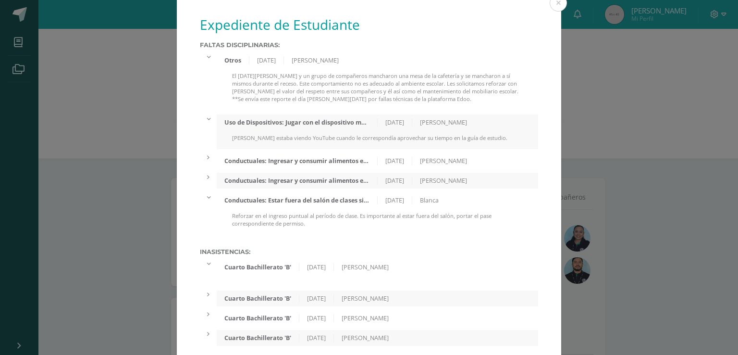  I want to click on div: Otros, so click(233, 60).